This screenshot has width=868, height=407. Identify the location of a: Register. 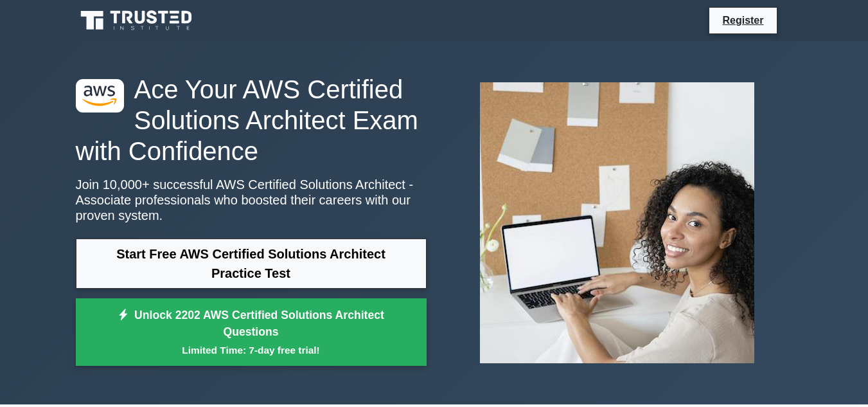
(743, 20).